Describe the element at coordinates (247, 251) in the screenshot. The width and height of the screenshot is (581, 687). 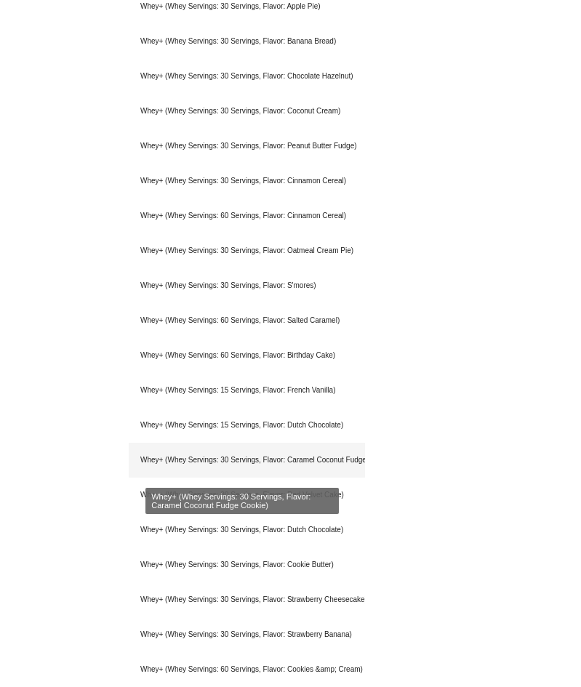
I see `div: Whey+ (Whey Servings: 30 Servings, Flavor: Oatmeal Cream Pie)` at that location.